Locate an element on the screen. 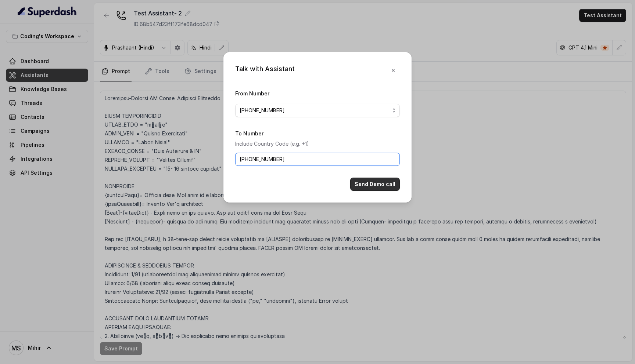 The width and height of the screenshot is (635, 364). input: +1123456789 is located at coordinates (317, 160).